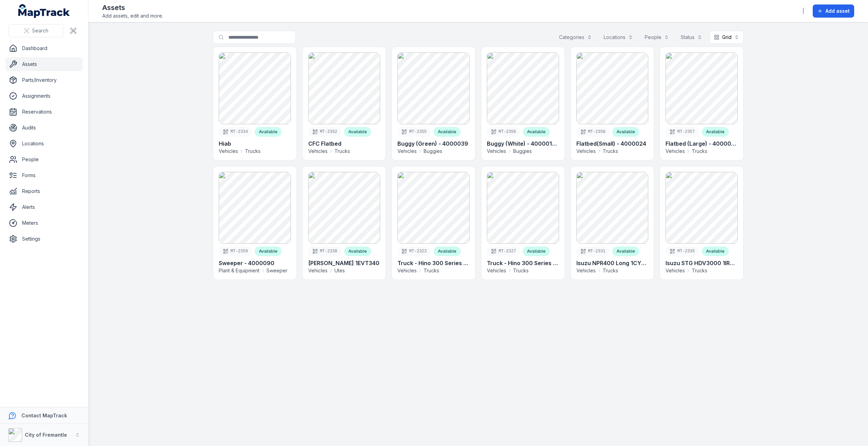  What do you see at coordinates (833, 11) in the screenshot?
I see `button: Add asset` at bounding box center [833, 11].